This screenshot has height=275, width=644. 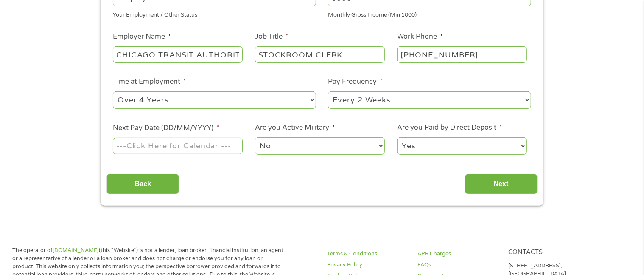 What do you see at coordinates (142, 184) in the screenshot?
I see `input: Back` at bounding box center [142, 184].